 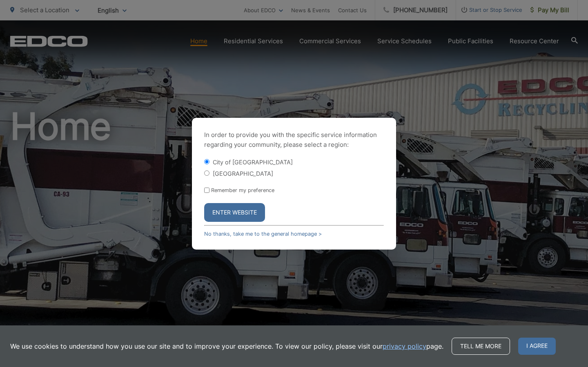 What do you see at coordinates (227, 346) in the screenshot?
I see `p: We use cookies to understand how you use our site and to improve your experience. To view our pol...` at bounding box center [227, 346].